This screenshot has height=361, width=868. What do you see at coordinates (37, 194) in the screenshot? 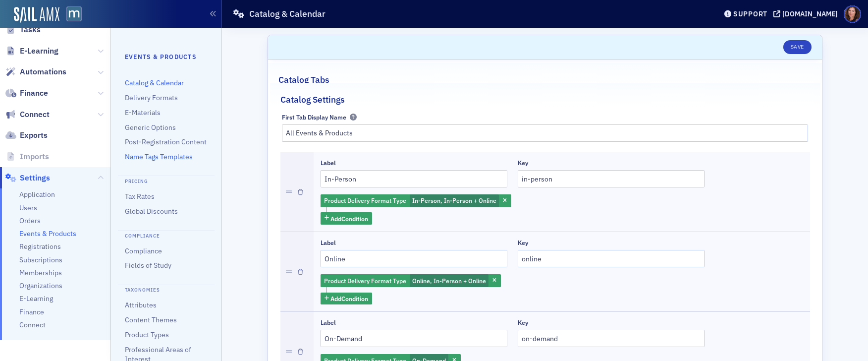
I see `span: Application` at bounding box center [37, 194].